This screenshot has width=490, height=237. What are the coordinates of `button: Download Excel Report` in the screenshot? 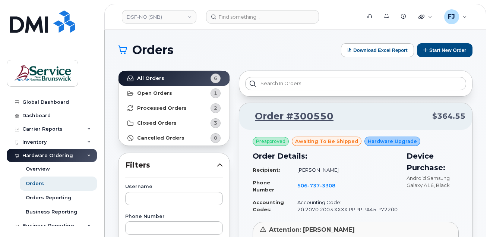 It's located at (377, 50).